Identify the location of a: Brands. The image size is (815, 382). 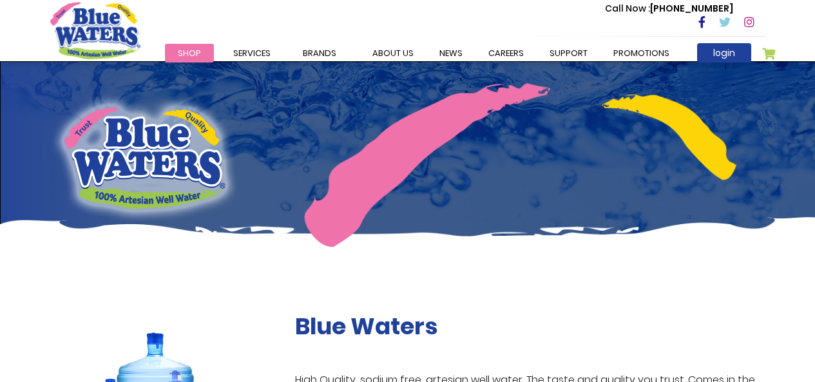
(320, 53).